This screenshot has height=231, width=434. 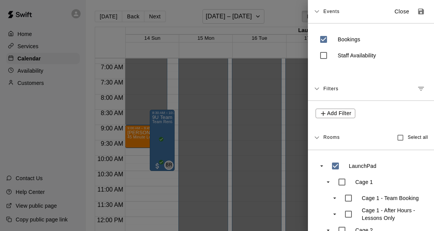 What do you see at coordinates (339, 113) in the screenshot?
I see `span: Add Filter` at bounding box center [339, 113].